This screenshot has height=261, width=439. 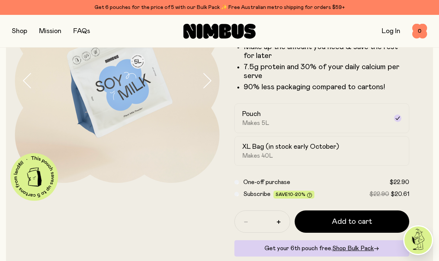 I want to click on span: Add to cart, so click(x=352, y=222).